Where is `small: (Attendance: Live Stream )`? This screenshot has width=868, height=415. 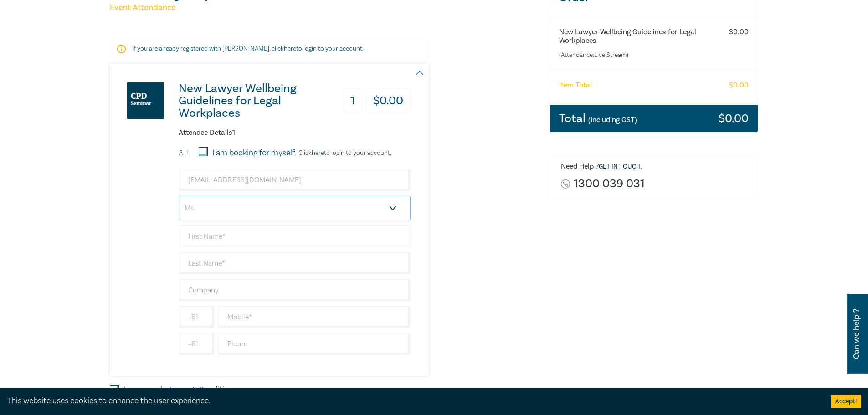
small: (Attendance: Live Stream ) is located at coordinates (636, 55).